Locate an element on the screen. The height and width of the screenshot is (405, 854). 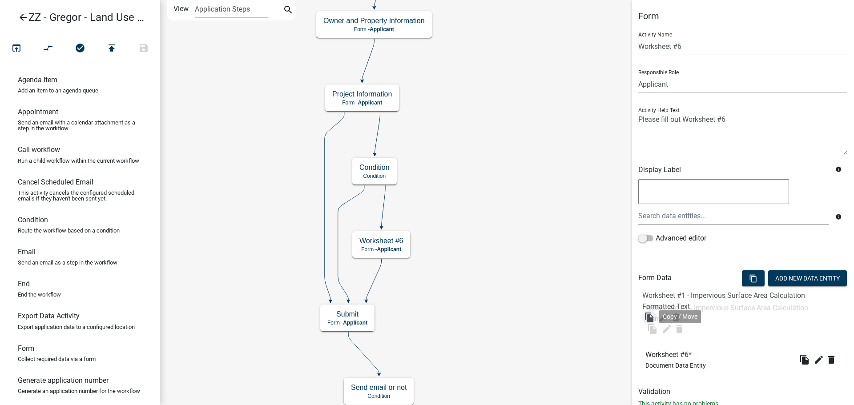
i: save is located at coordinates (144, 49).